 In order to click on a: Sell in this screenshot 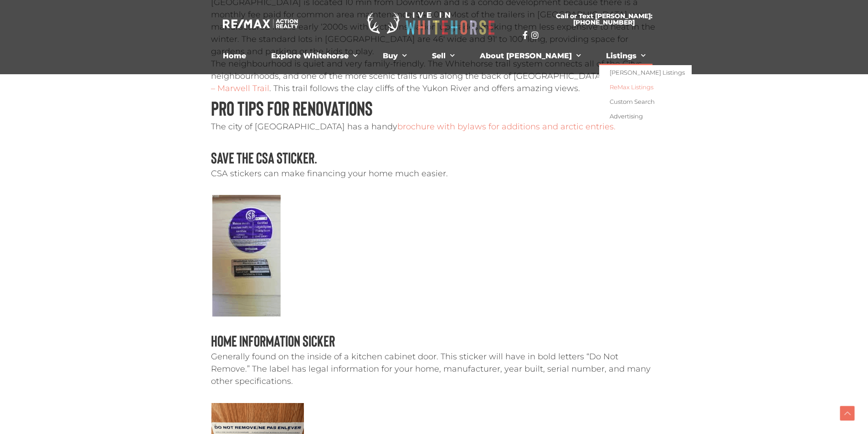, I will do `click(443, 56)`.